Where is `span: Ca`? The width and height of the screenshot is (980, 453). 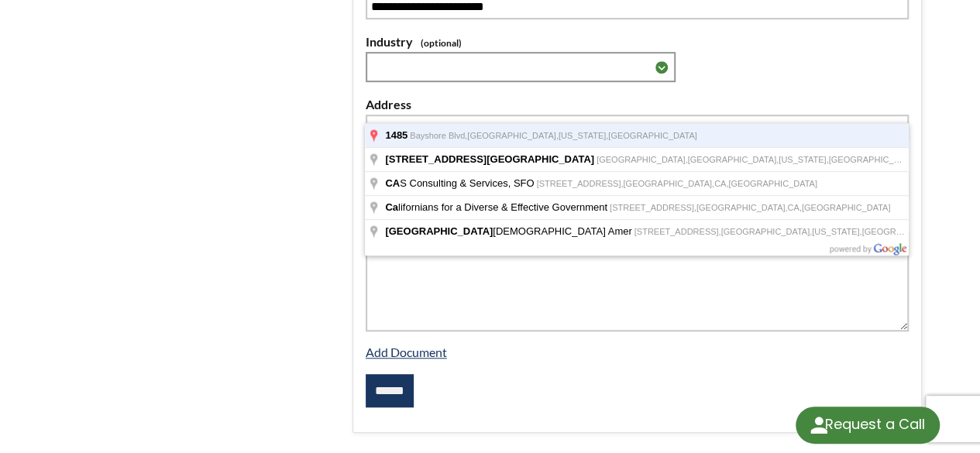
span: Ca is located at coordinates (391, 207).